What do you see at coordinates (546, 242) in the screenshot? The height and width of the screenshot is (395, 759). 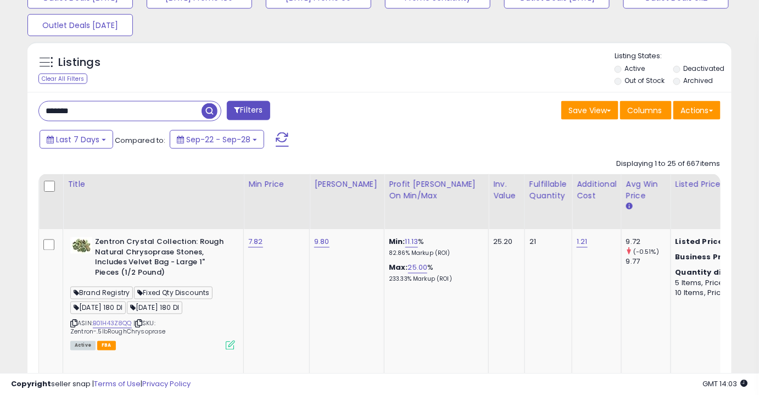 I see `div: 21` at bounding box center [546, 242].